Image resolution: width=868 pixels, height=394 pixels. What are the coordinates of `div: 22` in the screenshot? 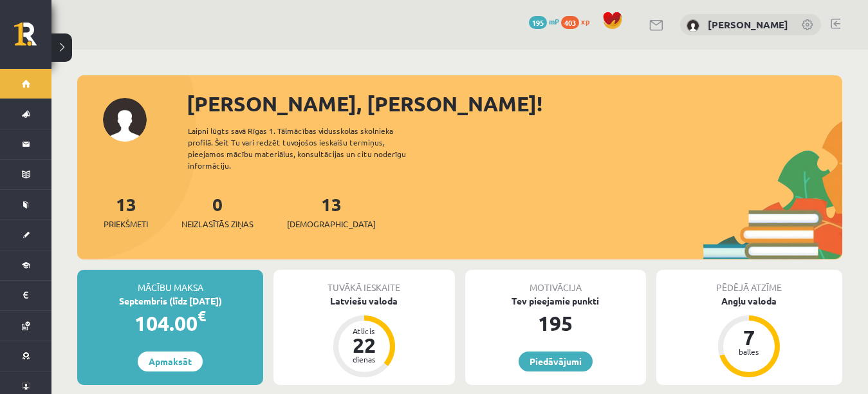 It's located at (364, 345).